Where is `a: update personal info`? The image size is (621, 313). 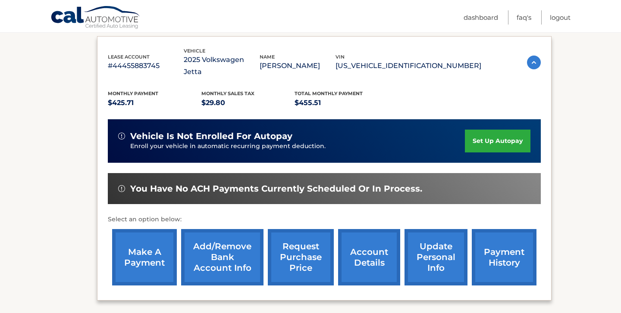
a: update personal info is located at coordinates (436, 257).